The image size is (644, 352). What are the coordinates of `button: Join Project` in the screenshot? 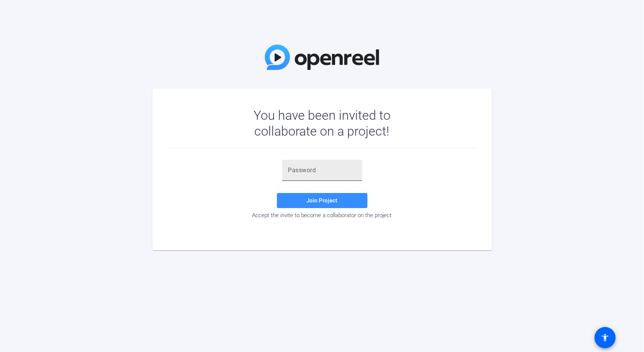 It's located at (323, 200).